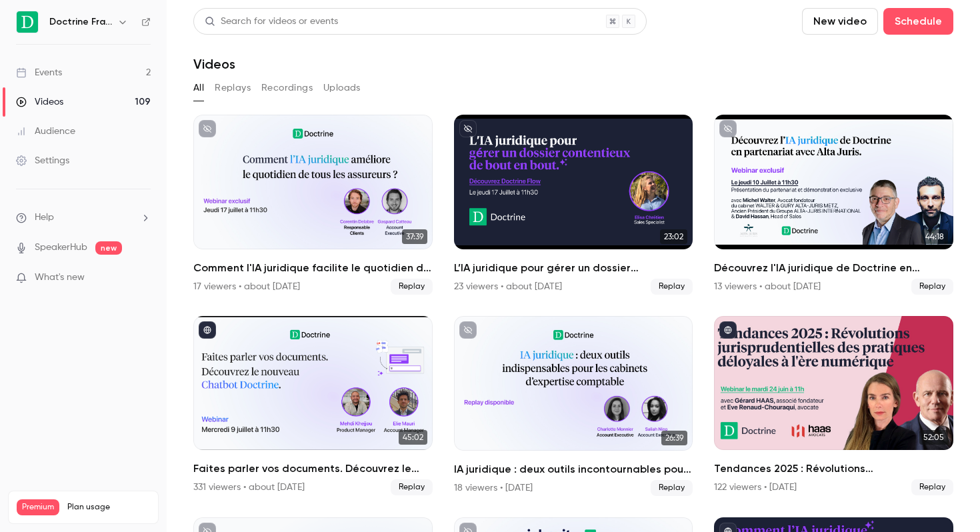 Image resolution: width=980 pixels, height=532 pixels. Describe the element at coordinates (271, 22) in the screenshot. I see `div: Search for videos or events` at that location.